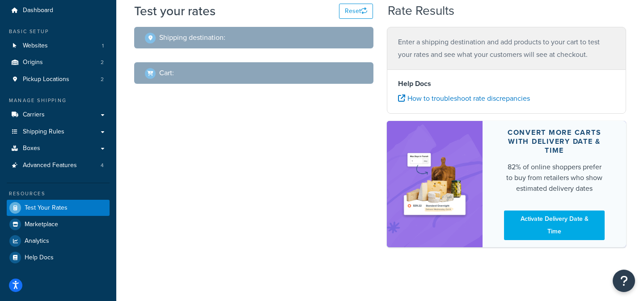  What do you see at coordinates (58, 62) in the screenshot?
I see `a: Origins2` at bounding box center [58, 62].